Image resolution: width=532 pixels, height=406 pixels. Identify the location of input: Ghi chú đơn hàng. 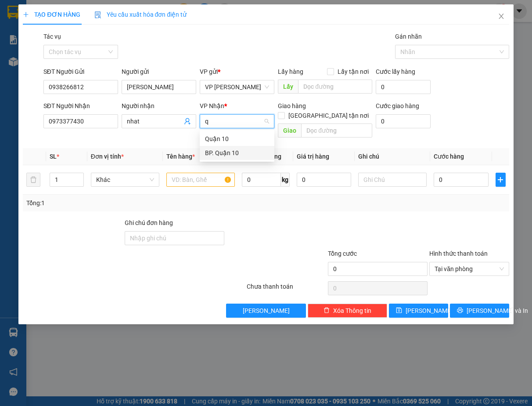
(174, 238).